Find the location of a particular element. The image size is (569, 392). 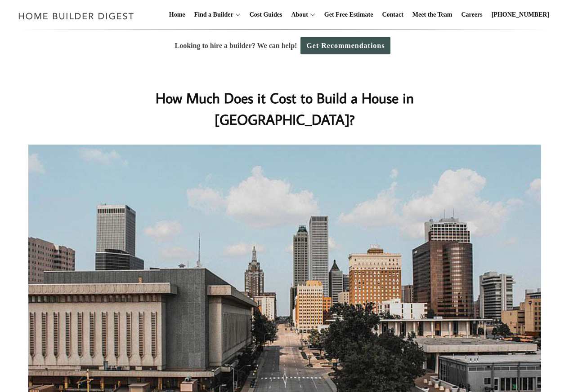

a: Meet the Team is located at coordinates (432, 15).